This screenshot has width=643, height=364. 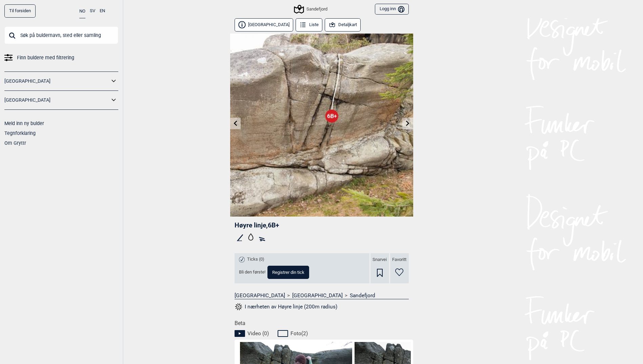 I want to click on button: NO, so click(x=82, y=11).